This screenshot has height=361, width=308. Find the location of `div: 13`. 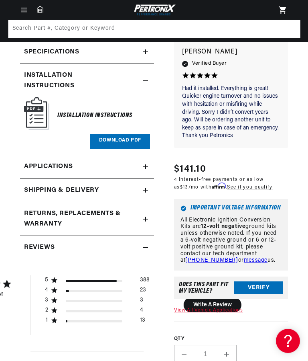

div: 13 is located at coordinates (143, 321).